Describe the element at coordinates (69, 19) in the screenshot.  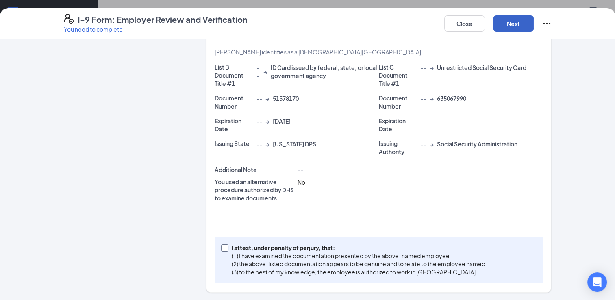
I see `svg: FormI9EVerifyIcon` at that location.